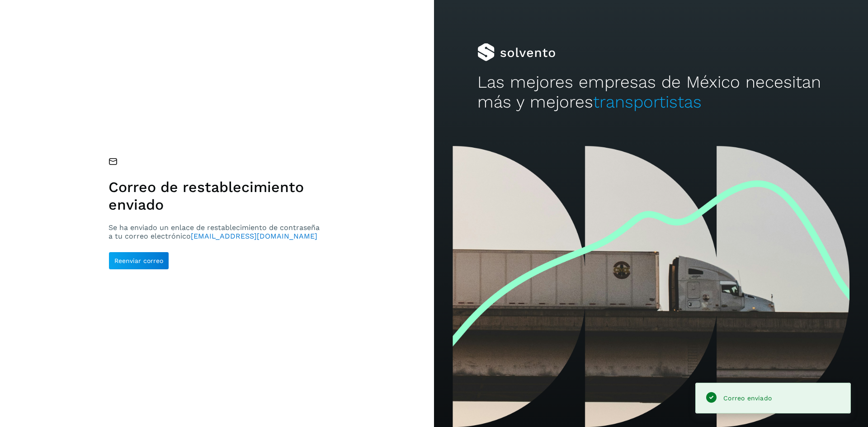 The width and height of the screenshot is (868, 427). Describe the element at coordinates (647, 102) in the screenshot. I see `span: transportistas` at that location.